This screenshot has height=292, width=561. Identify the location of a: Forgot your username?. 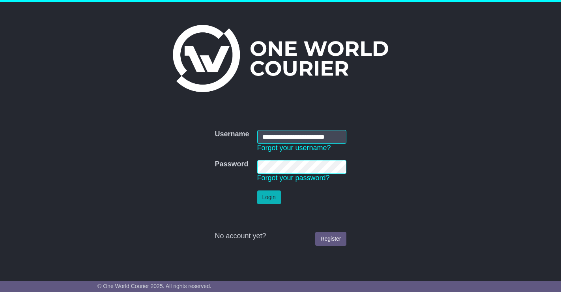
(294, 148).